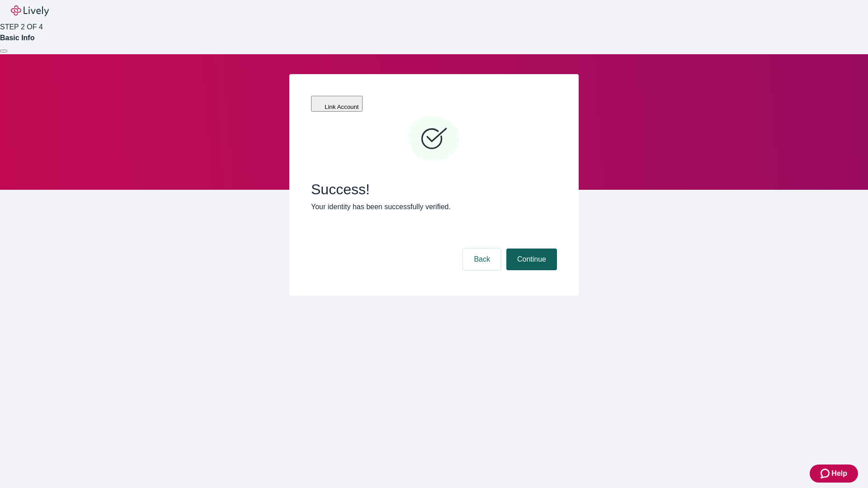  Describe the element at coordinates (29, 11) in the screenshot. I see `img: Lively` at that location.